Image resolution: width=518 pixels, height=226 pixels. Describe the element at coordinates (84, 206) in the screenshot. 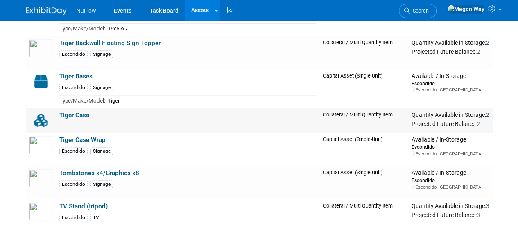

I see `a: TV Stand (tripod)` at that location.